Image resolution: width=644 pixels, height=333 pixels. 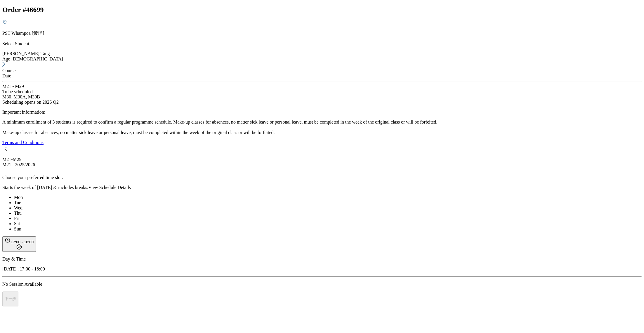 I want to click on p: Choose your preferred time slot:, so click(x=322, y=178).